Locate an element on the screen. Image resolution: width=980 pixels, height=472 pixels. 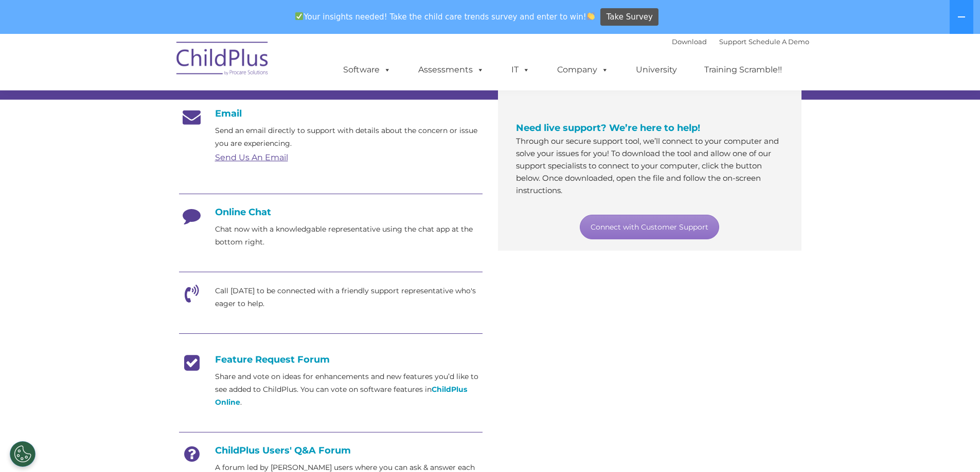
a: IT is located at coordinates (521, 70).